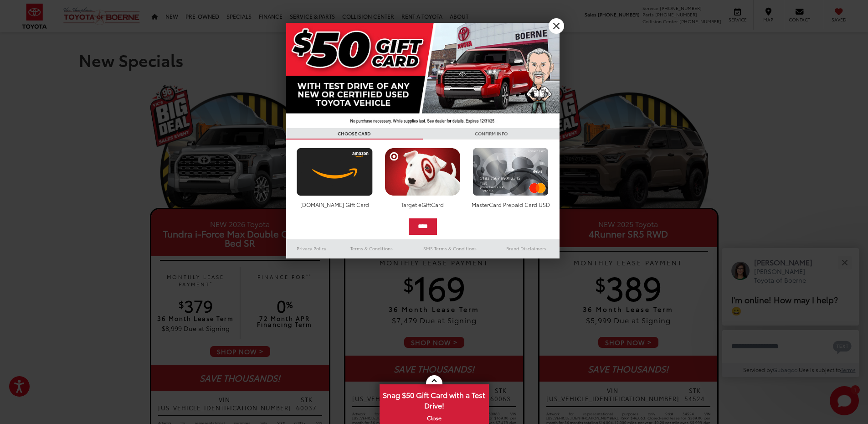  What do you see at coordinates (491, 133) in the screenshot?
I see `h3: CONFIRM INFO` at bounding box center [491, 133].